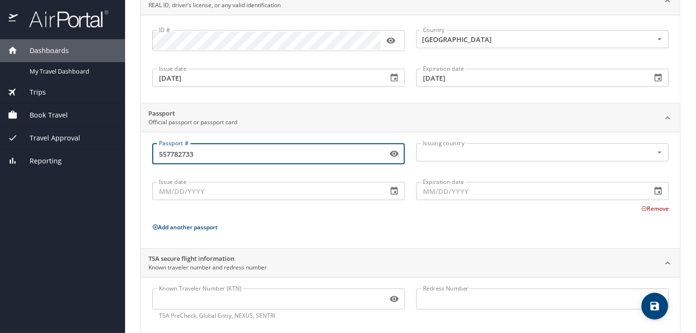 This screenshot has width=696, height=333. I want to click on button: save, so click(655, 306).